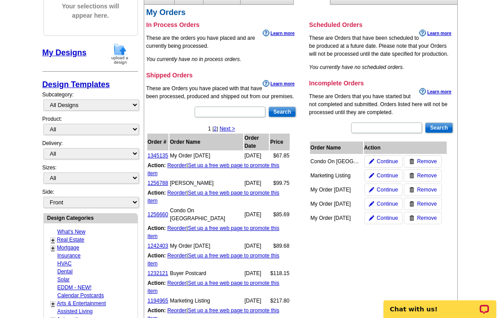  Describe the element at coordinates (80, 295) in the screenshot. I see `a: Calendar Postcards` at that location.